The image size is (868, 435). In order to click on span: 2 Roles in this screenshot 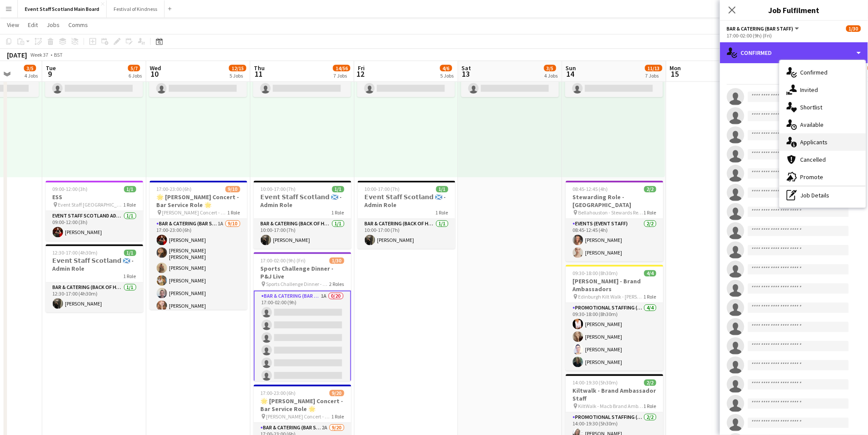, I will do `click(337, 284)`.